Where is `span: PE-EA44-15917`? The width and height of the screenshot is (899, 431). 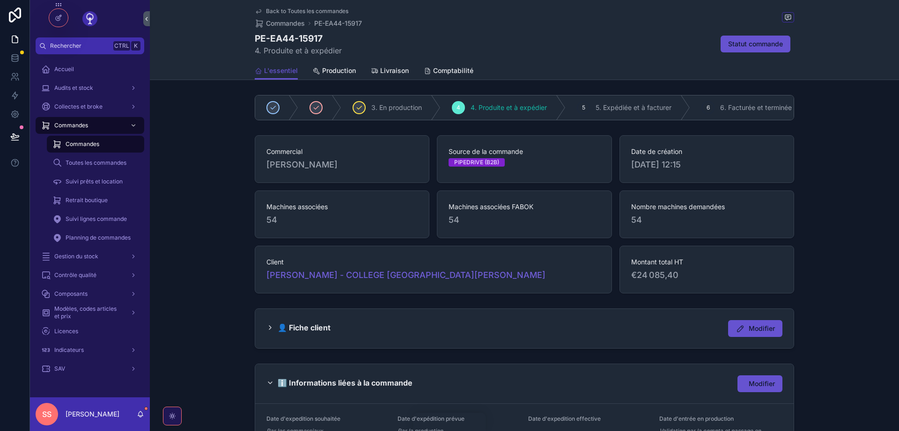
span: PE-EA44-15917 is located at coordinates (338, 23).